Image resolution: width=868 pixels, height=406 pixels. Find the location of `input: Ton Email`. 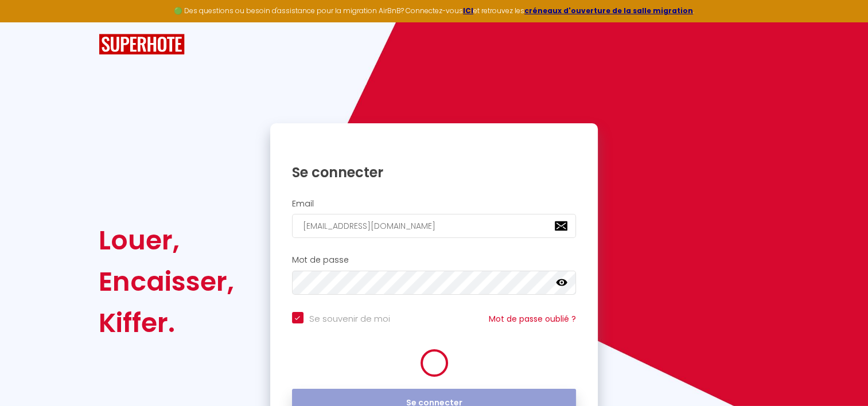

input: Ton Email is located at coordinates (434, 226).